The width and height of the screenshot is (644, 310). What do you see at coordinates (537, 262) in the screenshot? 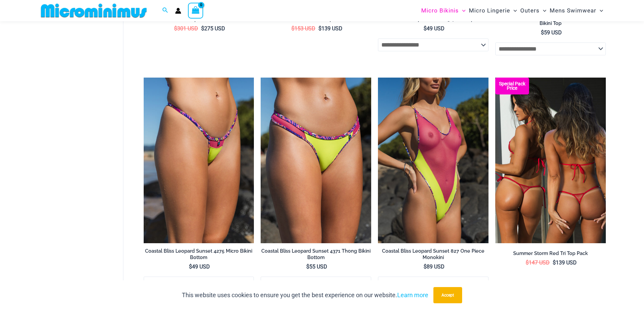
I see `bdi: 147 USD` at bounding box center [537, 262].